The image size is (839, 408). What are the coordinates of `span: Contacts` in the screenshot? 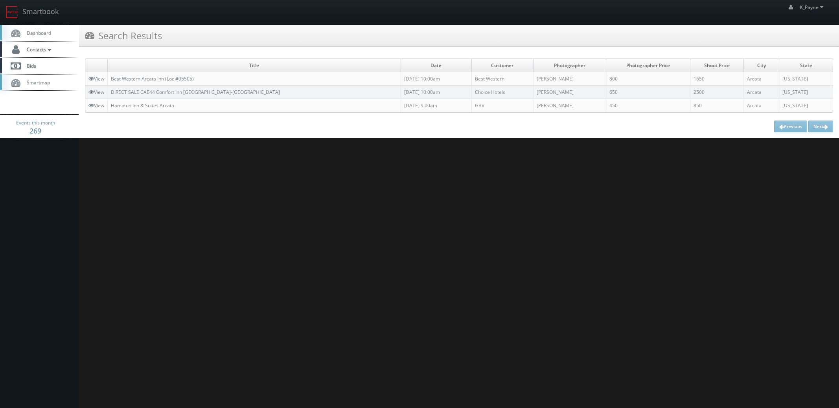 It's located at (38, 49).